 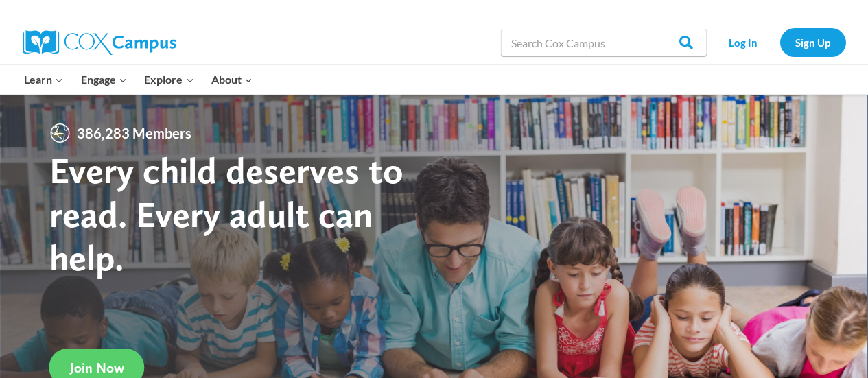 I want to click on input: Search Cox Campus, so click(x=604, y=42).